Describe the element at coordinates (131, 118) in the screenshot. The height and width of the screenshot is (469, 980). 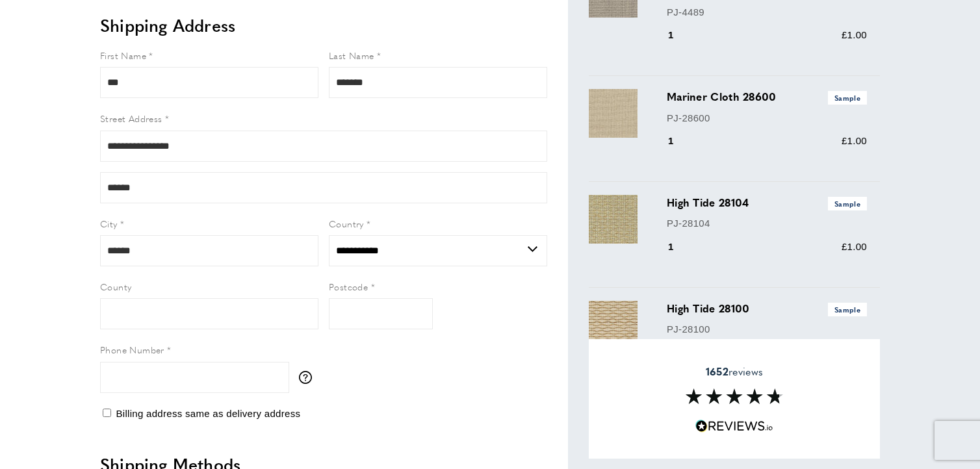
I see `span: Street Address` at that location.